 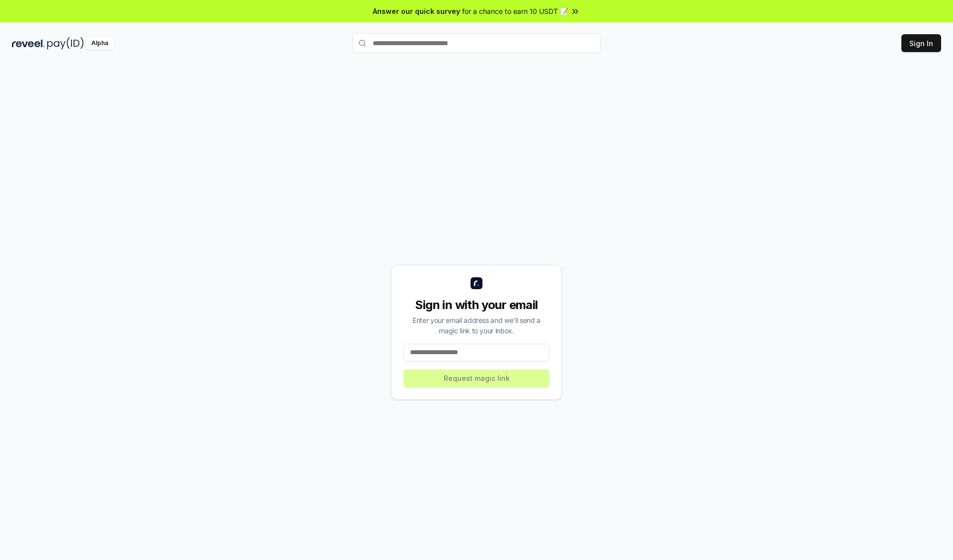 What do you see at coordinates (476, 326) in the screenshot?
I see `div: Enter your email address and we’ll send a magic link to your inbox.` at bounding box center [476, 326].